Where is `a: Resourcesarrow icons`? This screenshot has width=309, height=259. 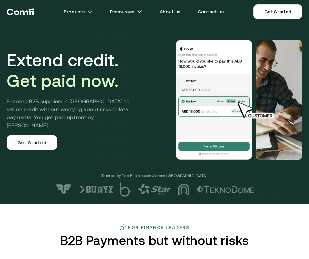
a: Resourcesarrow icons is located at coordinates (126, 12).